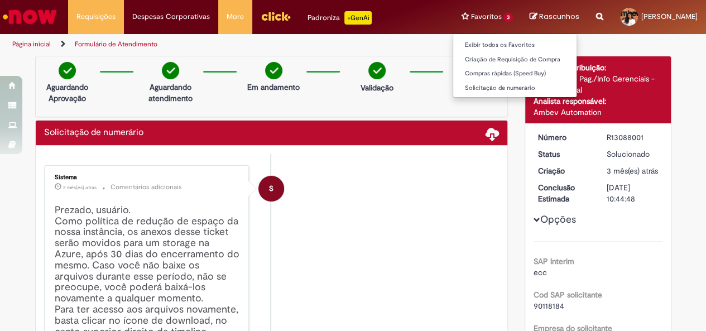  Describe the element at coordinates (632, 171) in the screenshot. I see `div: 22/05/2025 15:45:43` at that location.